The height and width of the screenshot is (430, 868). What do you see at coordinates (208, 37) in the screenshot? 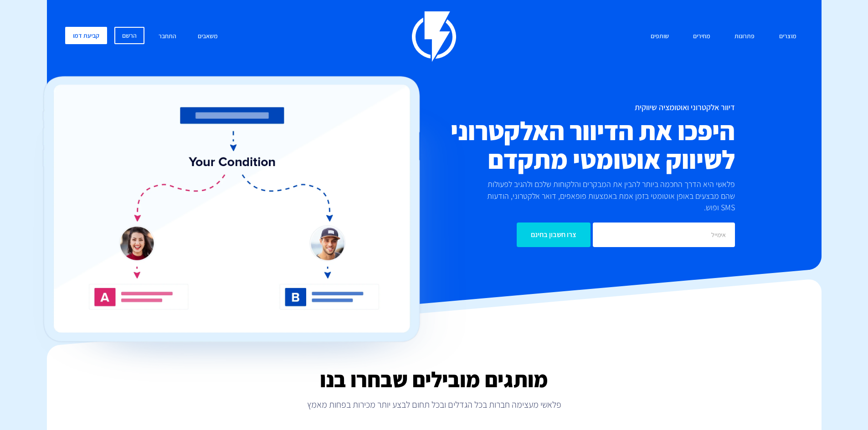
I see `a: משאבים` at bounding box center [208, 37].